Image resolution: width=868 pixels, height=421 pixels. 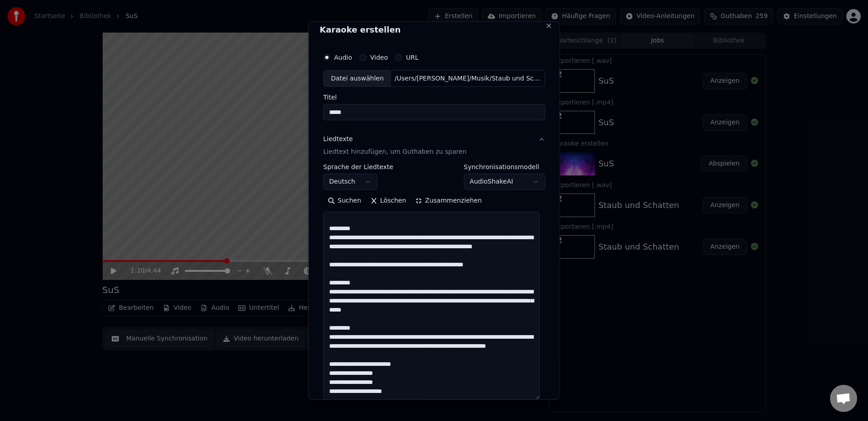 I want to click on label: Video, so click(x=378, y=57).